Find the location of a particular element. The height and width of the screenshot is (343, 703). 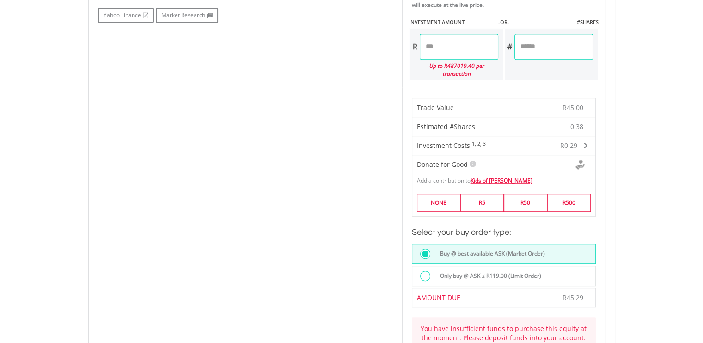

h3: Select your buy order type: is located at coordinates (504, 232).